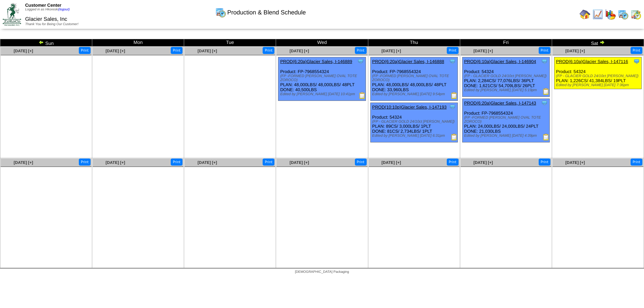  I want to click on span: Thank You for Being Our Customer!, so click(52, 24).